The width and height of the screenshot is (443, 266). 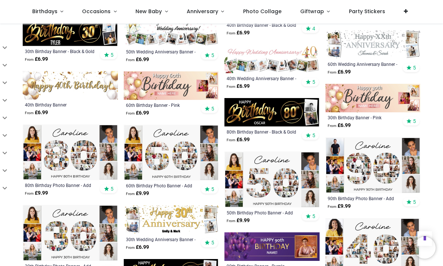 What do you see at coordinates (263, 132) in the screenshot?
I see `div: 80th Birthday Banner - Black & Gold` at bounding box center [263, 132].